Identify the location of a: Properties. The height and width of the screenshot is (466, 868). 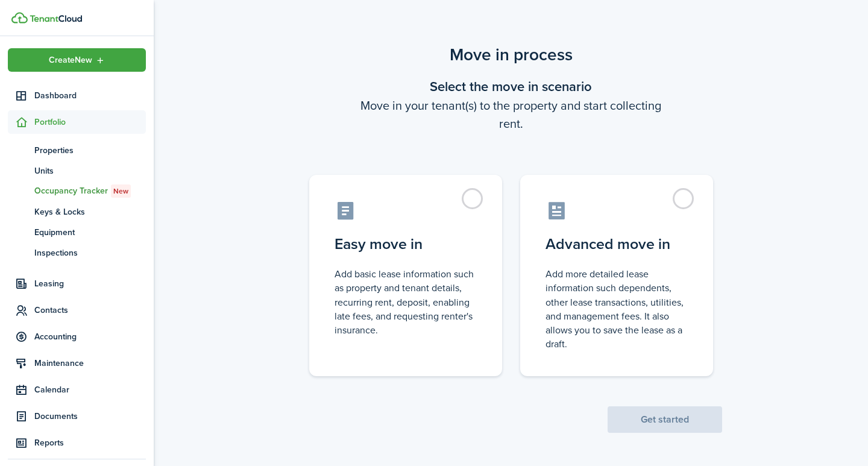
(76, 150).